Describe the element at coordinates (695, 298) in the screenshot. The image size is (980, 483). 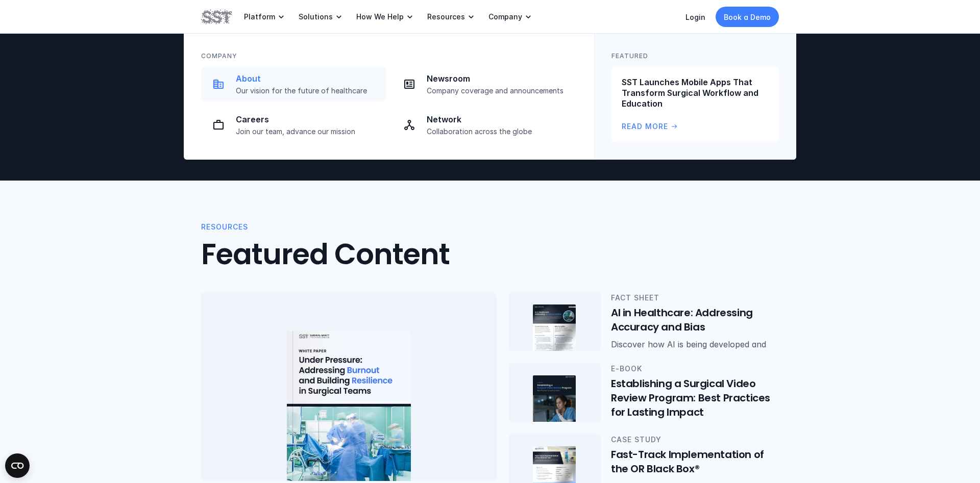
I see `p: Fact Sheet` at that location.